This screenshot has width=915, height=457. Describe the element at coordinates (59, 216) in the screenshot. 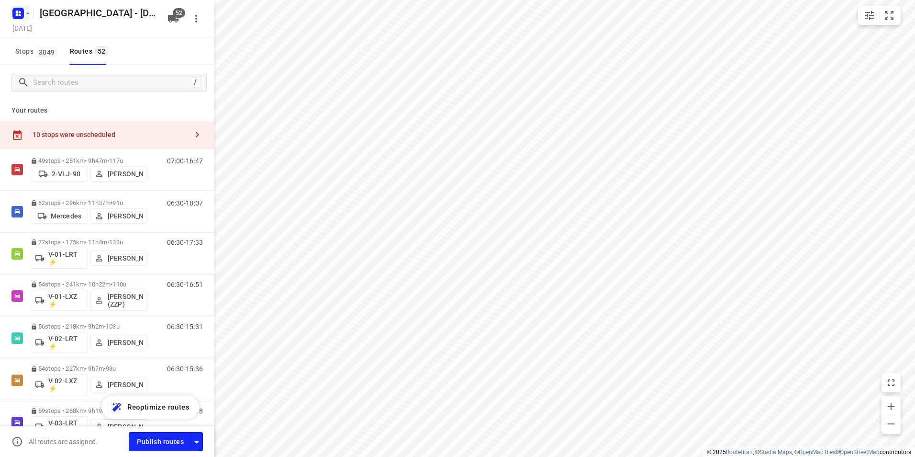

I see `button: Mercedes` at that location.